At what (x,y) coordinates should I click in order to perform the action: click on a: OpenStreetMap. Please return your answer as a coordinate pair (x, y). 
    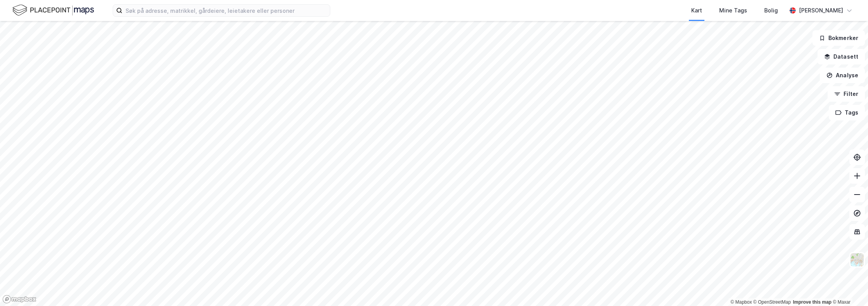
    Looking at the image, I should click on (772, 302).